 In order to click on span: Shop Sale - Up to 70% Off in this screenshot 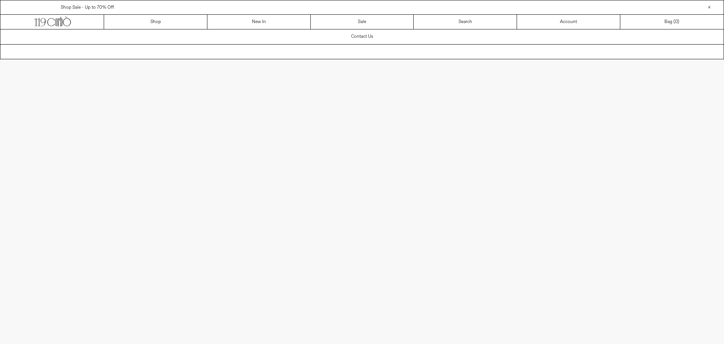, I will do `click(87, 8)`.